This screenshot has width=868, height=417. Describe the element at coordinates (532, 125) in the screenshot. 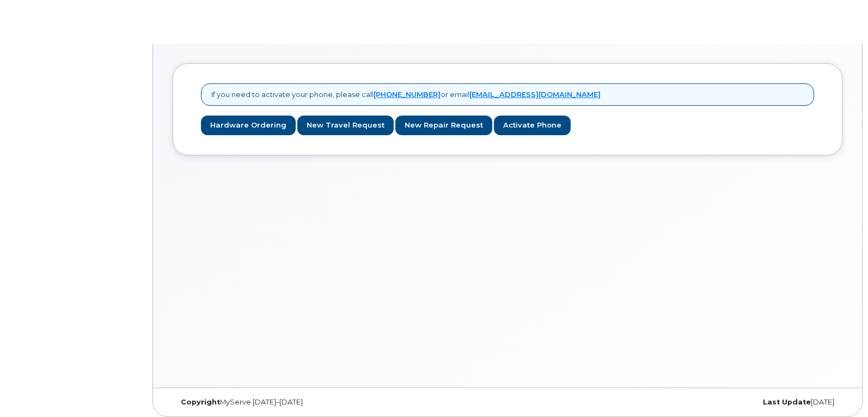

I see `a: Activate Phone` at that location.